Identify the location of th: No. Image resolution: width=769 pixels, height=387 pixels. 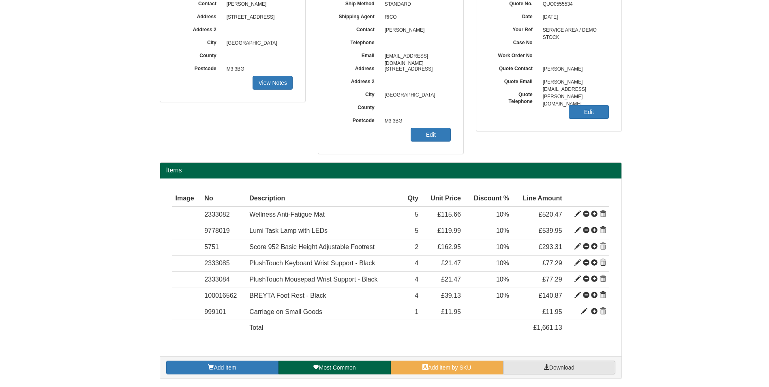
(223, 199).